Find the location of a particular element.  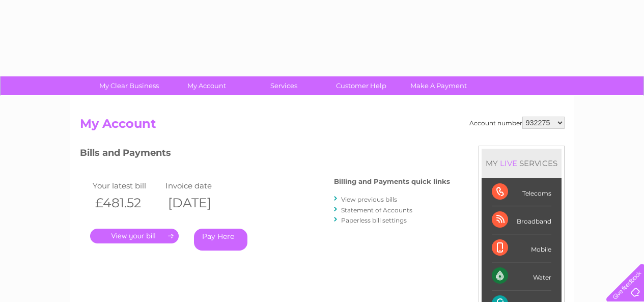

th: £481.52 is located at coordinates (127, 203).